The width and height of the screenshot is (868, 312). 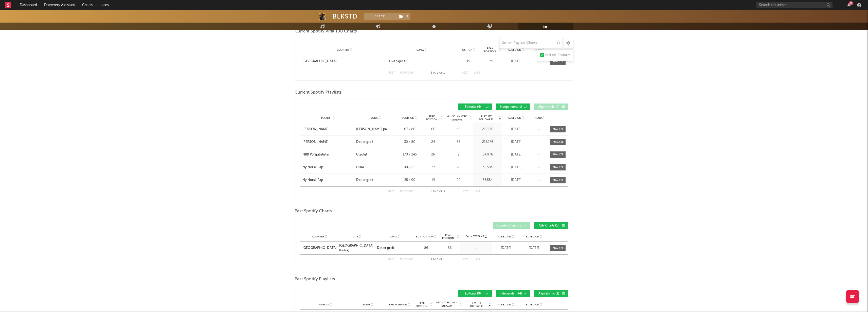 What do you see at coordinates (459, 142) in the screenshot?
I see `div: 65` at bounding box center [459, 142].